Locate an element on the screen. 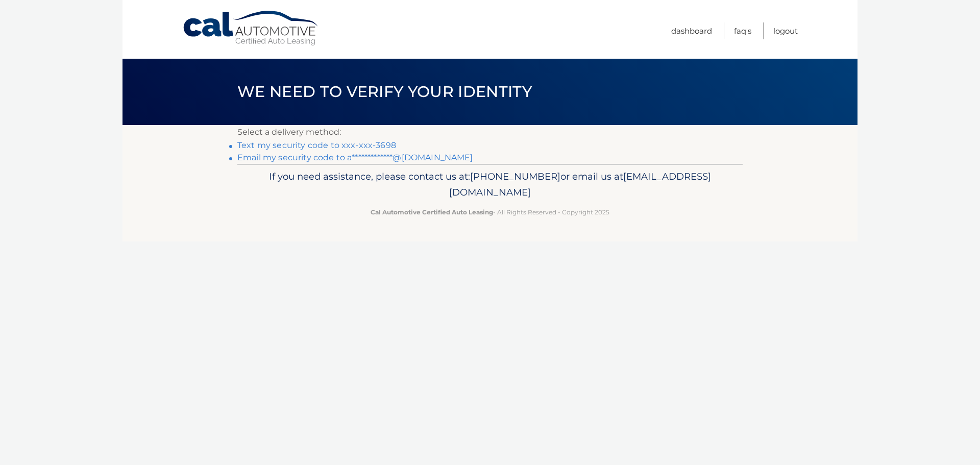 Image resolution: width=980 pixels, height=465 pixels. a: Dashboard is located at coordinates (691, 30).